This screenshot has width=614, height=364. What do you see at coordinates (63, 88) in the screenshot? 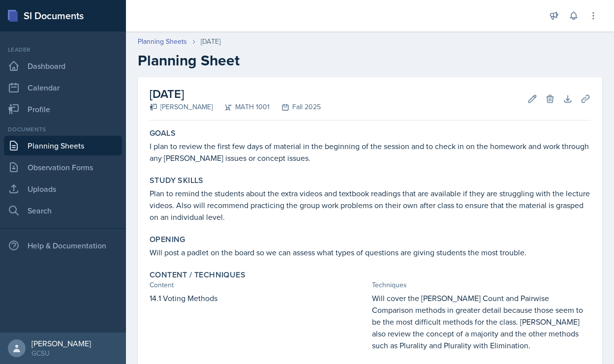
I see `a: Calendar` at bounding box center [63, 88].